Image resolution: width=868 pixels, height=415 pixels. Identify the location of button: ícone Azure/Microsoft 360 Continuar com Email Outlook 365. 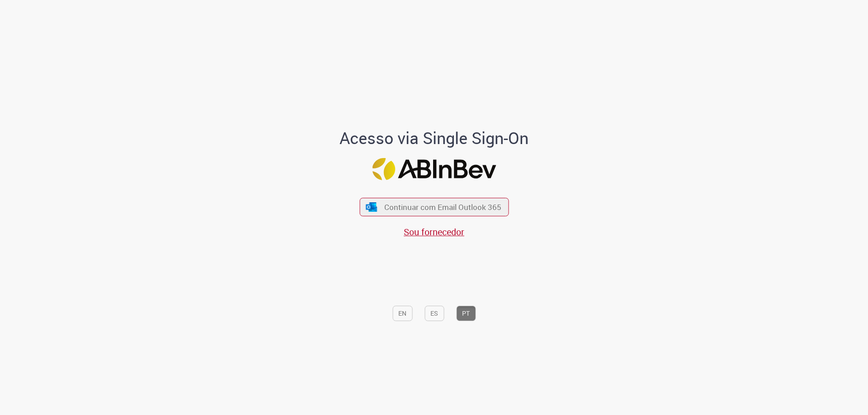
(434, 207).